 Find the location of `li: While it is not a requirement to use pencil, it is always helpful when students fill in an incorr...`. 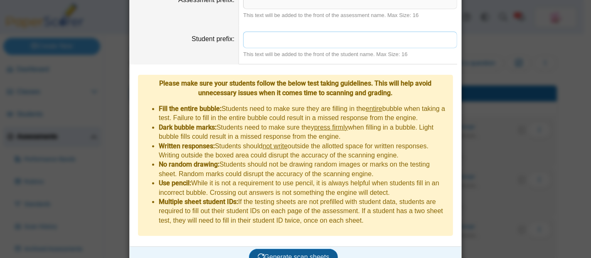

li: While it is not a requirement to use pencil, it is always helpful when students fill in an incorr... is located at coordinates (304, 188).